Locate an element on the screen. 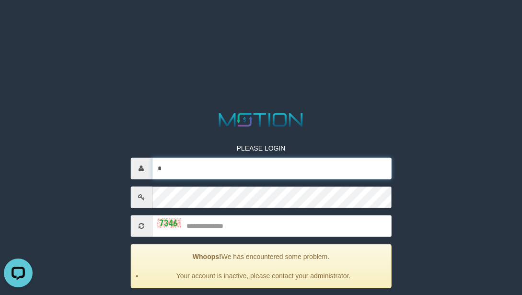  strong: Whoops! is located at coordinates (207, 256).